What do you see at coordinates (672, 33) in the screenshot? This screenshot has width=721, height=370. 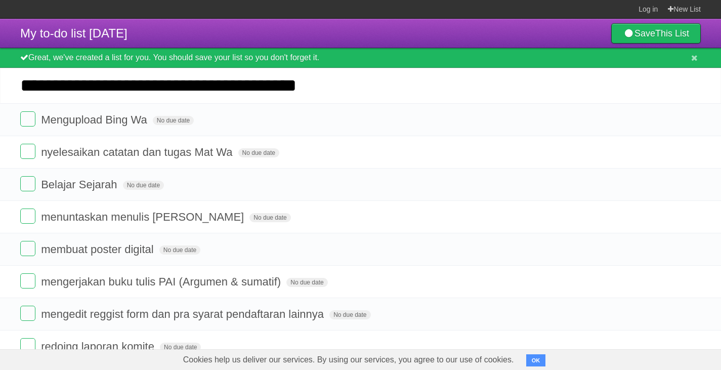 I see `b: This List` at bounding box center [672, 33].